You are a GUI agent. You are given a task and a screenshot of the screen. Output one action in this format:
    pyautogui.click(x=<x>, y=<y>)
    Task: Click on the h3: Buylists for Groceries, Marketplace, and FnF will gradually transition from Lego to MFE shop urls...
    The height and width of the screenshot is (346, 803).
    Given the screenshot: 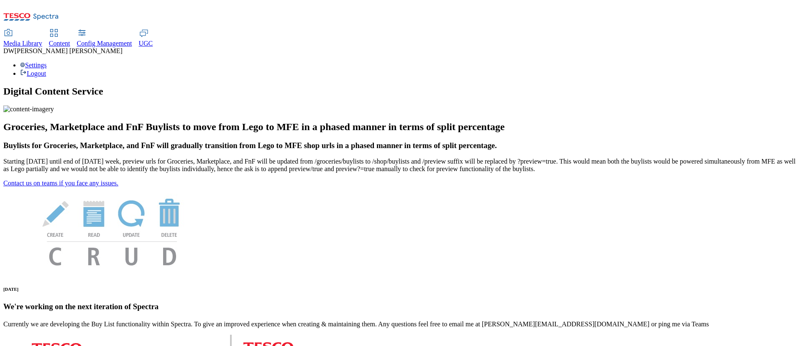 What is the action you would take?
    pyautogui.click(x=402, y=146)
    